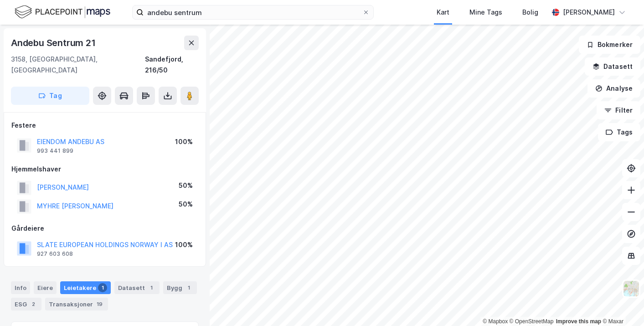 The width and height of the screenshot is (644, 326). Describe the element at coordinates (253, 13) in the screenshot. I see `input: Søk på adresse, matrikkel, gårdeiere, leietakere eller personer` at that location.